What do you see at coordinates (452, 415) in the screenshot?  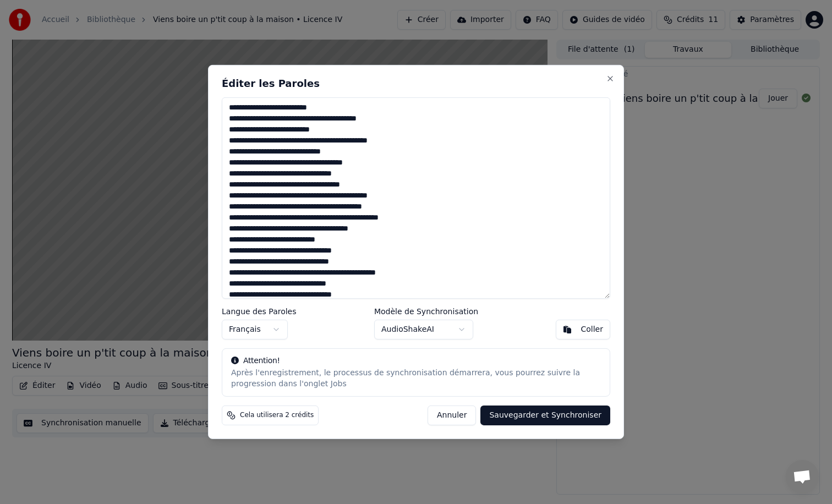 I see `button: Annuler` at bounding box center [452, 415].